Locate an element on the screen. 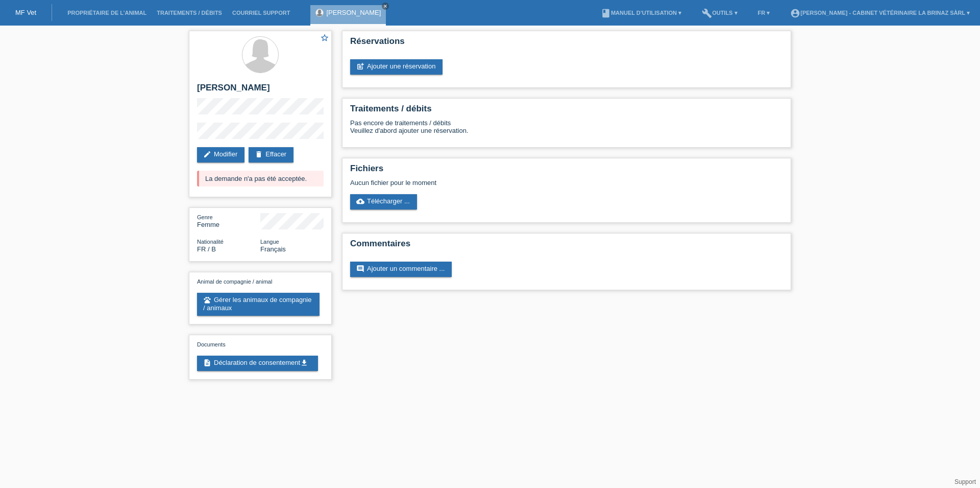  h2: Réservations is located at coordinates (567, 44).